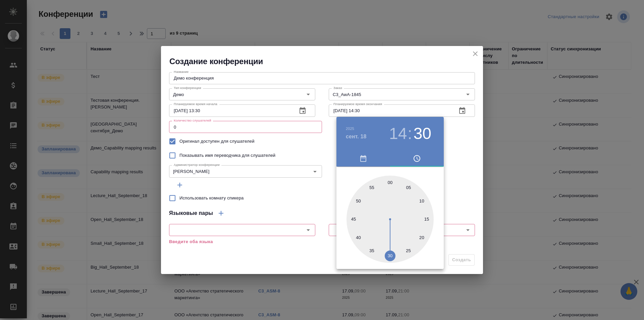 The height and width of the screenshot is (320, 644). What do you see at coordinates (422, 133) in the screenshot?
I see `button: 30` at bounding box center [422, 133].